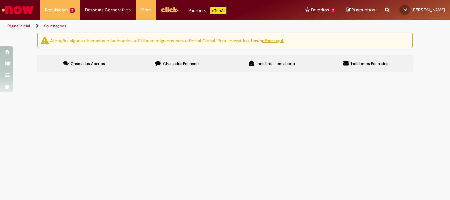 The height and width of the screenshot is (200, 450). Describe the element at coordinates (320, 10) in the screenshot. I see `span: Favoritos` at that location.